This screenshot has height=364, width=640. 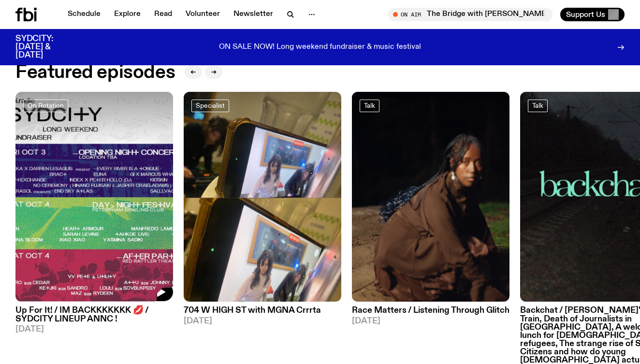 What do you see at coordinates (210, 105) in the screenshot?
I see `span: Specialist` at bounding box center [210, 105].